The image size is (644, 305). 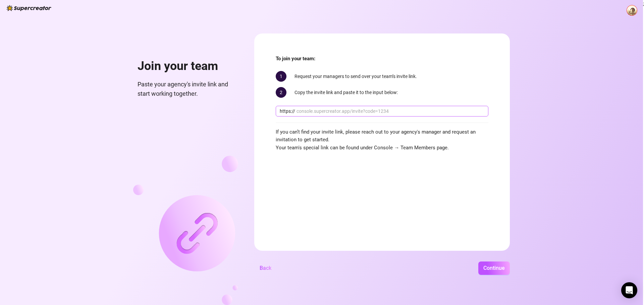 I want to click on span: Back, so click(x=265, y=268).